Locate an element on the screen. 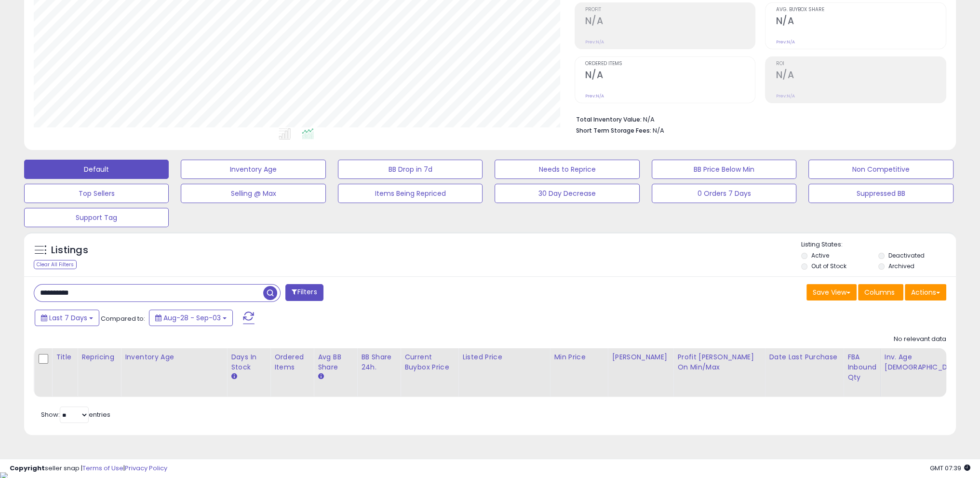 The width and height of the screenshot is (980, 478). button: Actions is located at coordinates (925, 292).